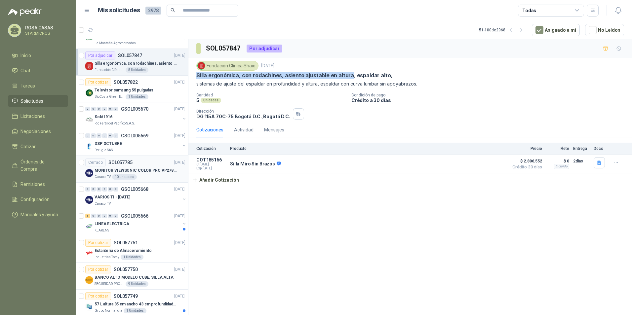  I want to click on p: Cotización, so click(211, 149).